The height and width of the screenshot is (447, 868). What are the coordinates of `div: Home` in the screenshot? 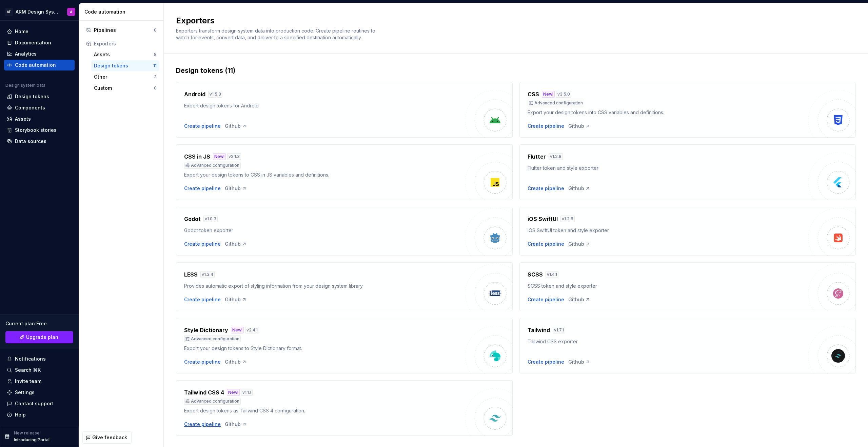 It's located at (22, 31).